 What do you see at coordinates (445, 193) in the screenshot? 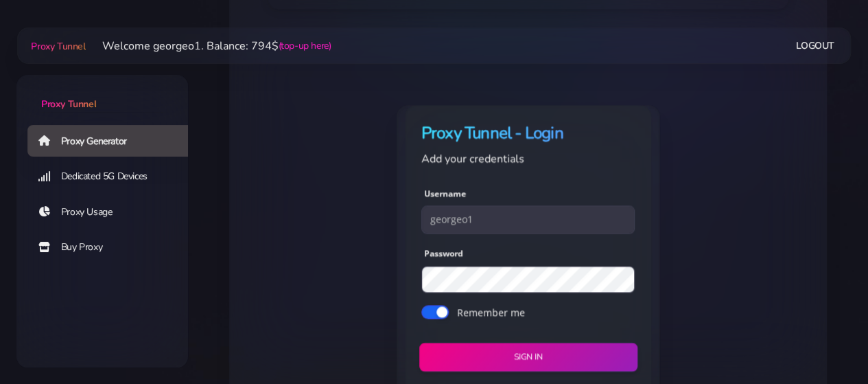
I see `label: Username` at bounding box center [445, 193].